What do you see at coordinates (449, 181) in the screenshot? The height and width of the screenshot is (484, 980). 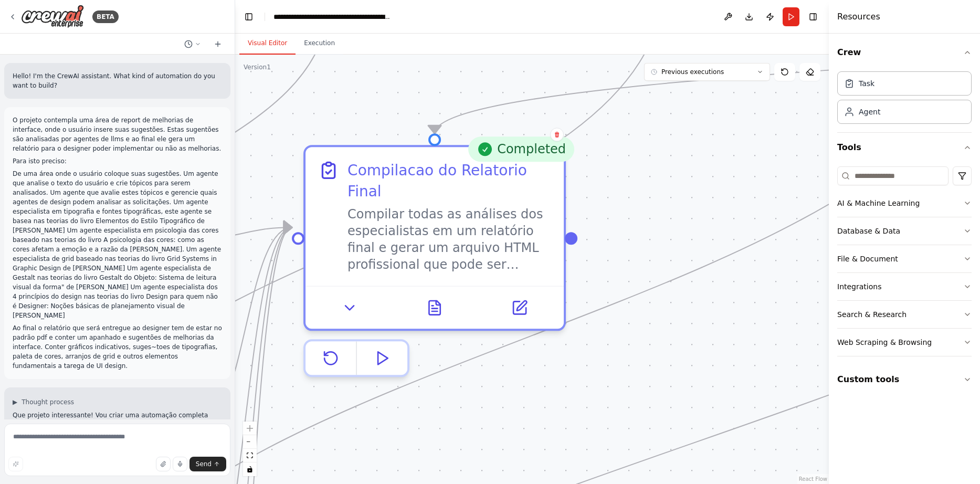 I see `div: Compilacao do Relatorio Final` at bounding box center [449, 181].